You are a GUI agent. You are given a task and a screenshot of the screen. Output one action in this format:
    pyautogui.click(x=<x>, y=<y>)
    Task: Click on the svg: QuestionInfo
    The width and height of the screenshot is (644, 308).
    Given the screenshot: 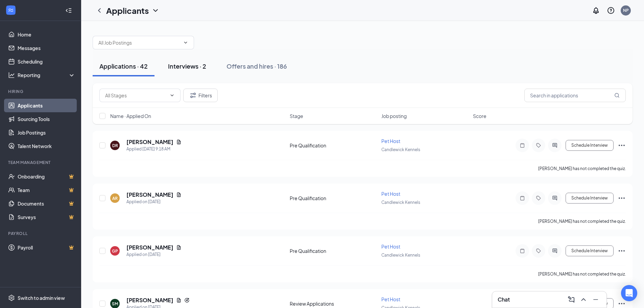 What is the action you would take?
    pyautogui.click(x=611, y=11)
    